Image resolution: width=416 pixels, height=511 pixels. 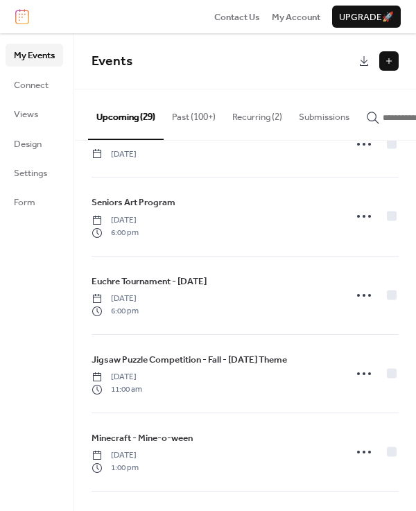 I want to click on span: Contact Us, so click(x=237, y=17).